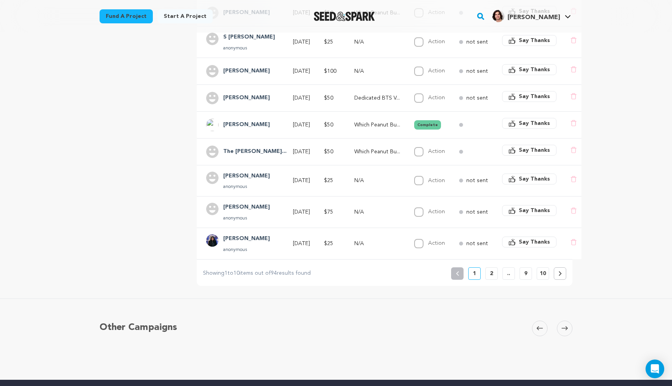 The width and height of the screenshot is (672, 386). Describe the element at coordinates (344, 16) in the screenshot. I see `a: Seed&Spark Homepage` at that location.